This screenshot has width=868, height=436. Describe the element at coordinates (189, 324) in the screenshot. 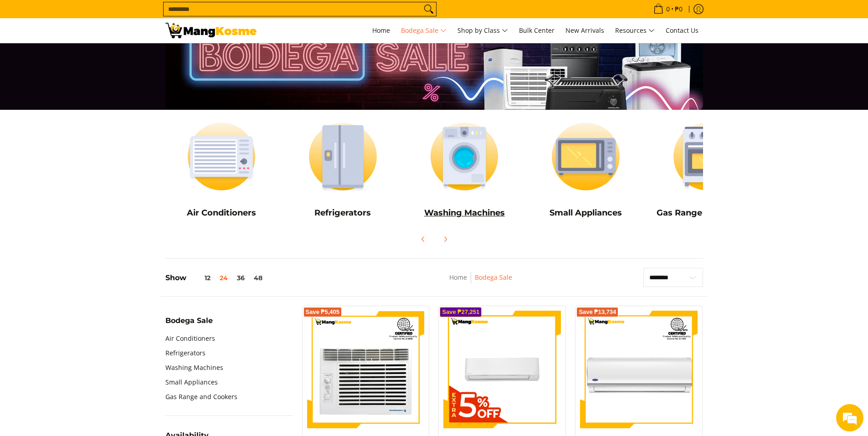

I see `summary: Open` at that location.